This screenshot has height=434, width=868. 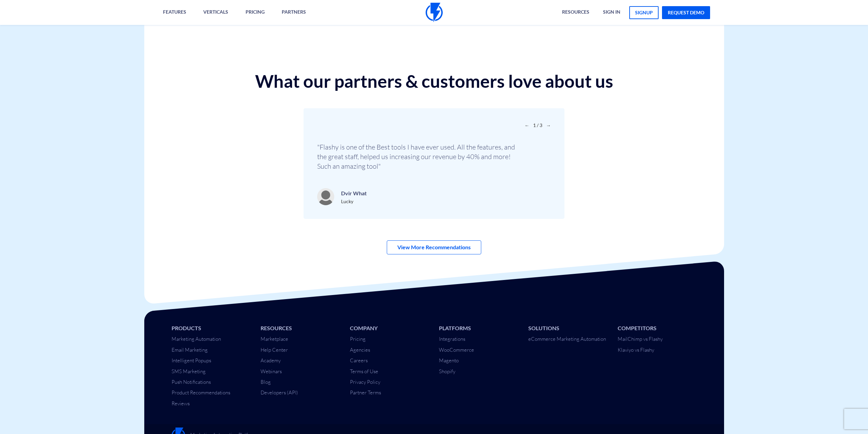 What do you see at coordinates (365, 381) in the screenshot?
I see `a: Privacy Policy` at bounding box center [365, 381].